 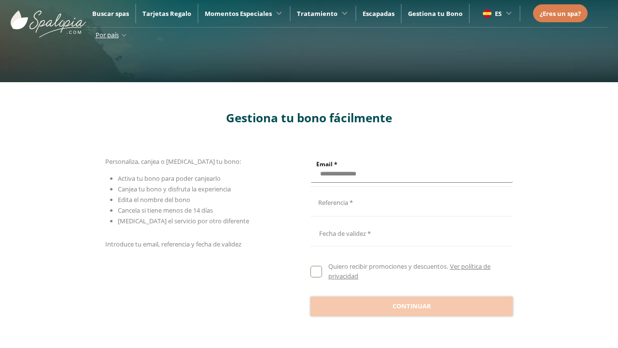 I want to click on span: Continuar, so click(x=412, y=306).